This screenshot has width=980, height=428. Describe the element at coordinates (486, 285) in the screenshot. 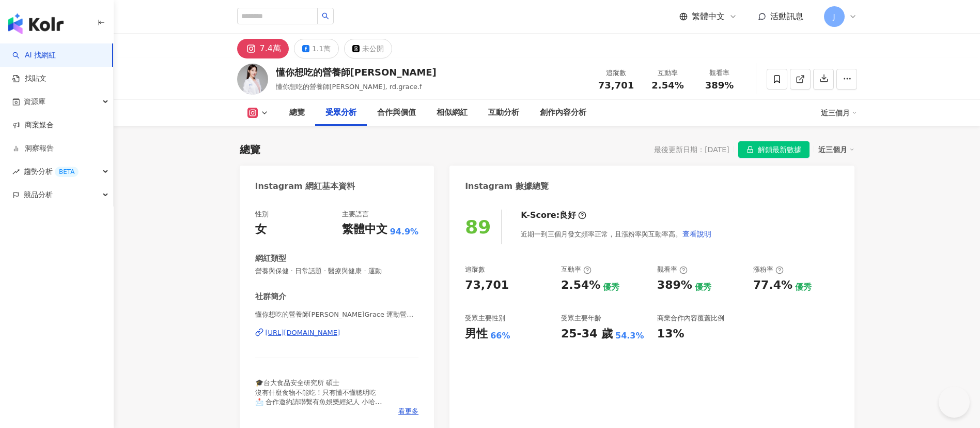

I see `div: 73,701` at that location.